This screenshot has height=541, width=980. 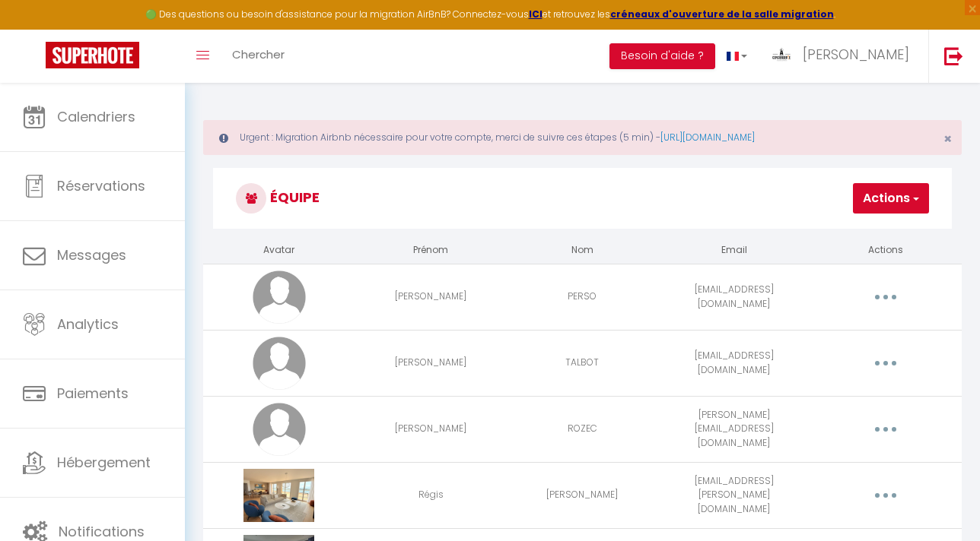 What do you see at coordinates (101, 531) in the screenshot?
I see `span: Notifications` at bounding box center [101, 531].